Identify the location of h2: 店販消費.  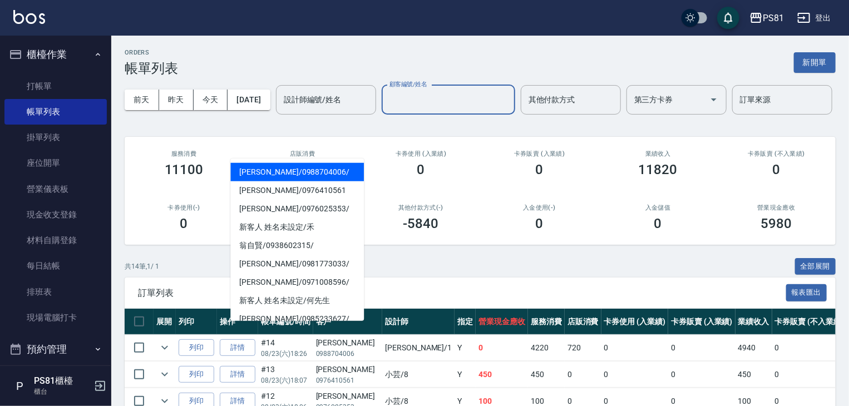
(302, 154).